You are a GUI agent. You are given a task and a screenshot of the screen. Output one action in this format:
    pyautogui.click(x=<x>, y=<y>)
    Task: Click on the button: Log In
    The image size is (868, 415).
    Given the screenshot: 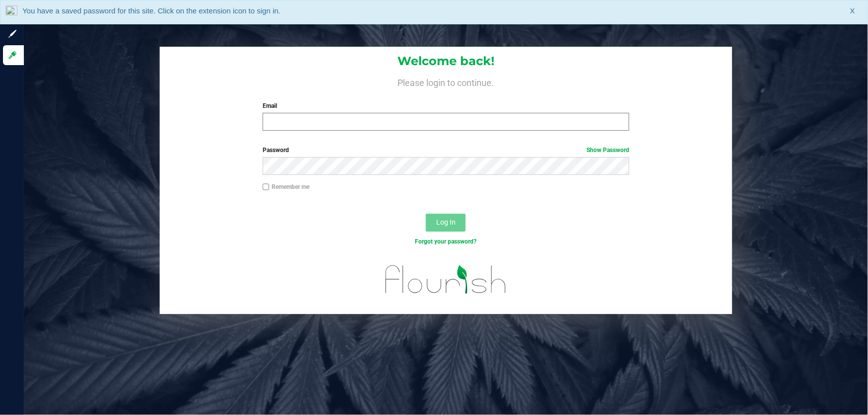 What is the action you would take?
    pyautogui.click(x=445, y=223)
    